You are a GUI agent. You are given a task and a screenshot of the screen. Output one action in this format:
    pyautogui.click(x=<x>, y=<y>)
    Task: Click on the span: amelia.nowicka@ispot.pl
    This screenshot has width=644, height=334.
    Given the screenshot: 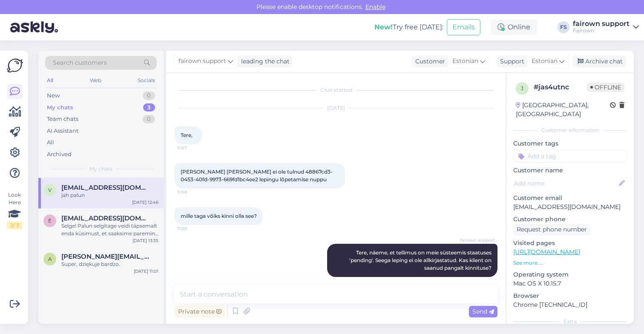 What is the action you would take?
    pyautogui.click(x=105, y=257)
    